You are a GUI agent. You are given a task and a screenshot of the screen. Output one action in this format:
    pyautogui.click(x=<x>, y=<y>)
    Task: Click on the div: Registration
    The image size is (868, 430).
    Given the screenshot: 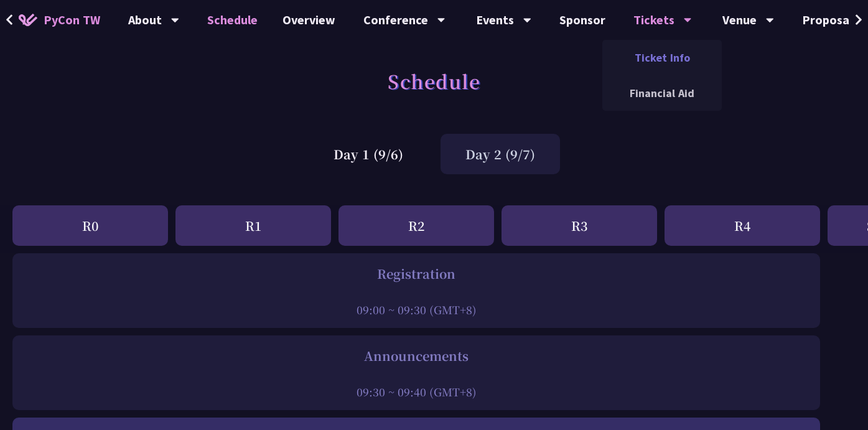 What is the action you would take?
    pyautogui.click(x=417, y=274)
    